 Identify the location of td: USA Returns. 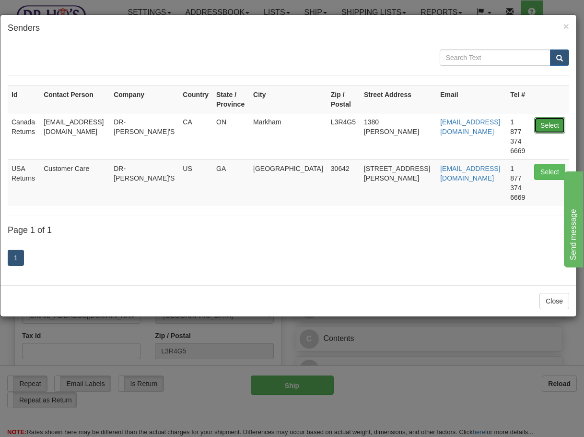
(24, 182).